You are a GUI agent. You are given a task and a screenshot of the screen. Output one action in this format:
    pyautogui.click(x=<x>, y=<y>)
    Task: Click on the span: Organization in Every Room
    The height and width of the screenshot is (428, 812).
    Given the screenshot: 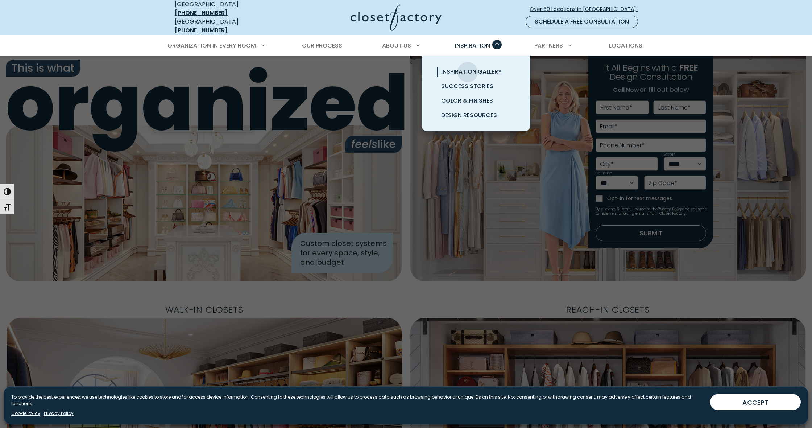 What is the action you would take?
    pyautogui.click(x=212, y=45)
    